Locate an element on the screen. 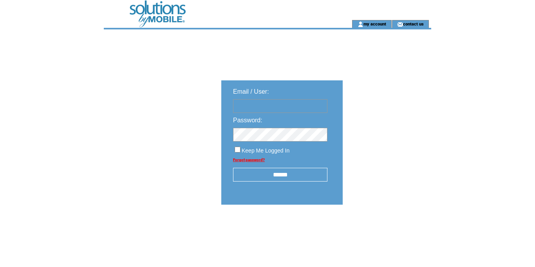 The image size is (535, 267). a: my account is located at coordinates (375, 24).